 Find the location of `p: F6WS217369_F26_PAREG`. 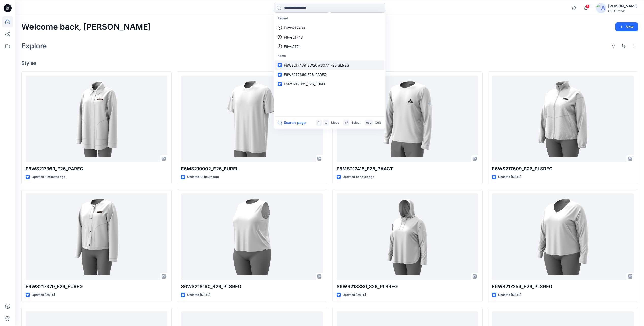

p: F6WS217369_F26_PAREG is located at coordinates (97, 169).